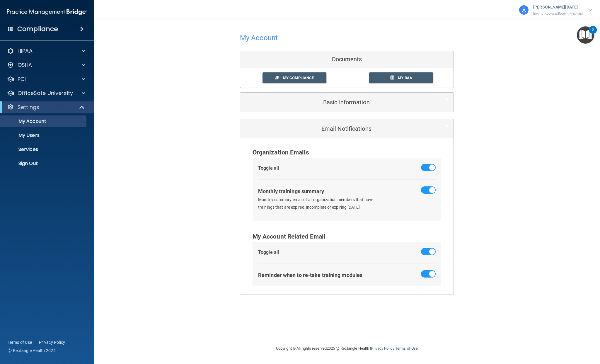 This screenshot has height=364, width=600. I want to click on a: PCI, so click(46, 79).